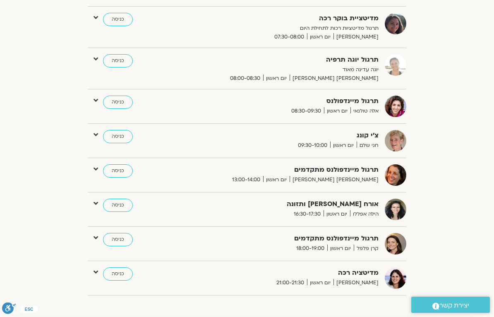  Describe the element at coordinates (290, 70) in the screenshot. I see `p: יוגה עדינה מאוד` at that location.